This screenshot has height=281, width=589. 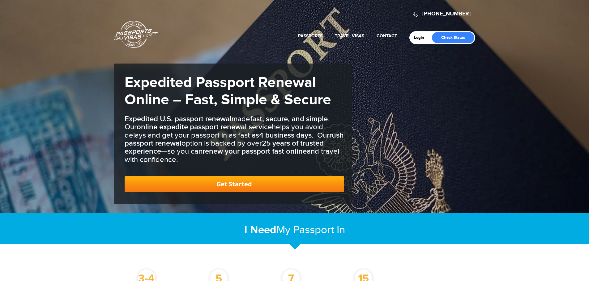 I want to click on a: Travel Visas, so click(x=349, y=36).